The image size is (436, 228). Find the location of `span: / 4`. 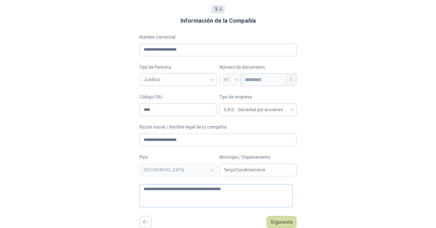

span: / 4 is located at coordinates (218, 9).